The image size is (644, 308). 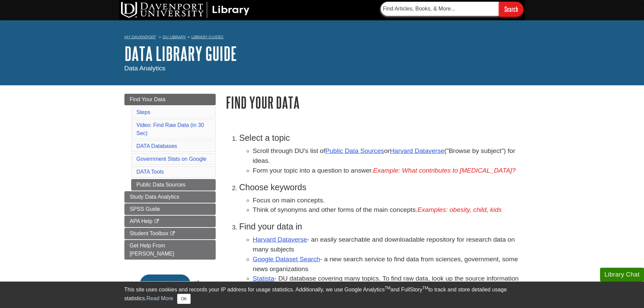 I want to click on a: APA Help, so click(x=170, y=221).